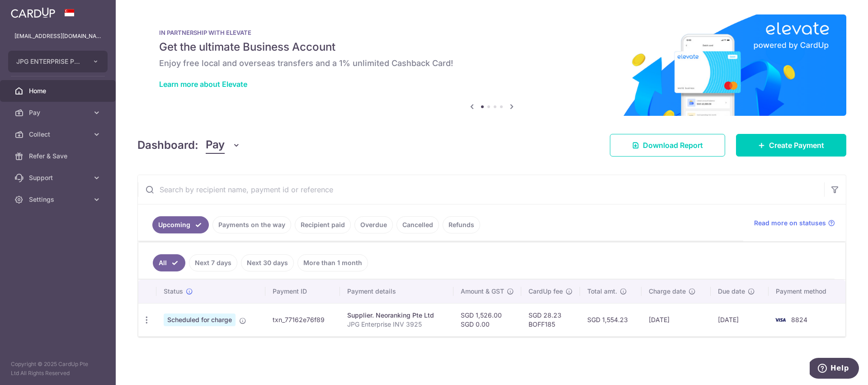  I want to click on span: JPG ENTERPRISE PTE. LTD., so click(49, 62).